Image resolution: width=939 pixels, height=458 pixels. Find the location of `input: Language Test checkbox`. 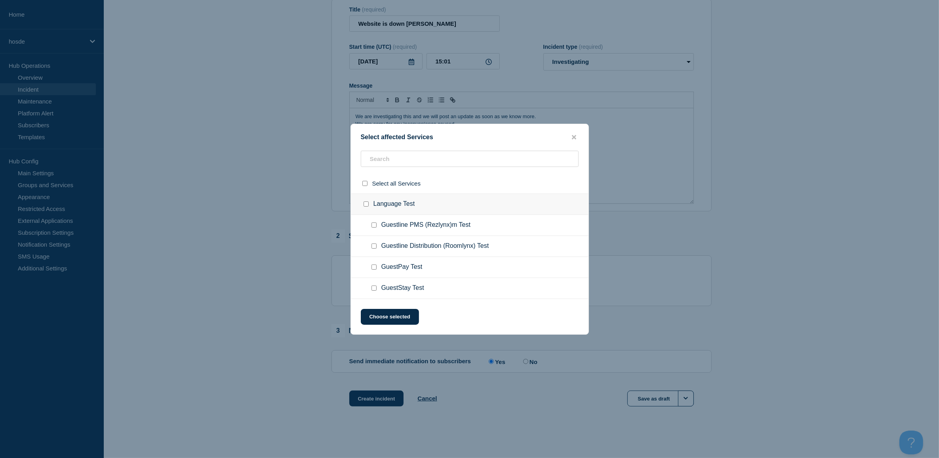

input: Language Test checkbox is located at coordinates (366, 204).